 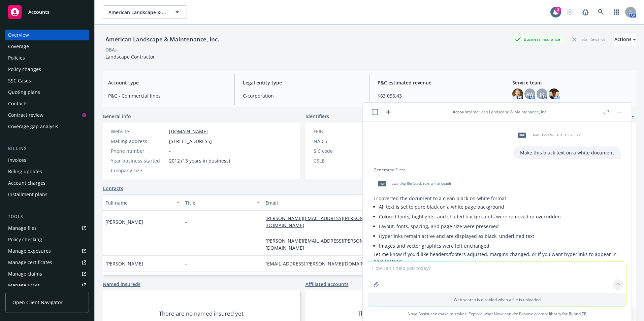 What do you see at coordinates (139, 131) in the screenshot?
I see `div: Website` at bounding box center [139, 131].